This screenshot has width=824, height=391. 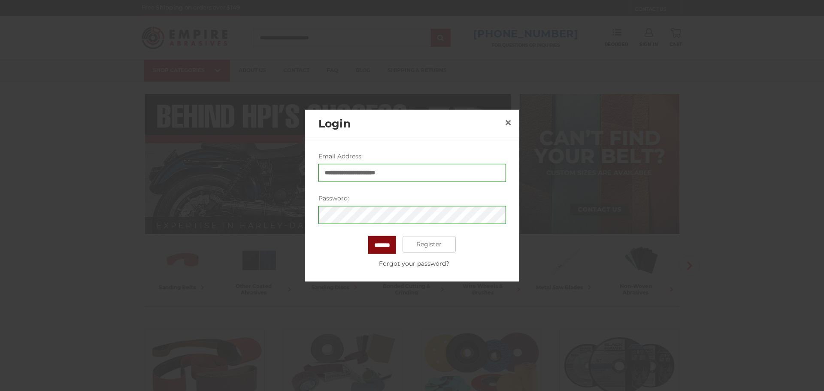 What do you see at coordinates (410, 124) in the screenshot?
I see `h2: Login` at bounding box center [410, 124].